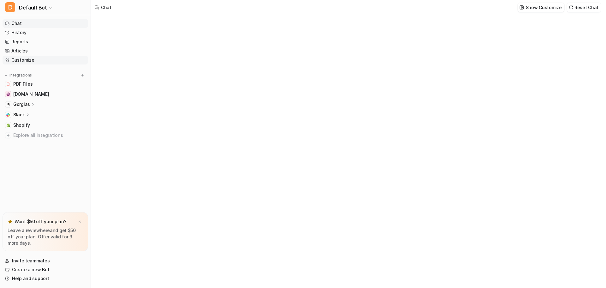  What do you see at coordinates (45, 33) in the screenshot?
I see `a: History` at bounding box center [45, 33].